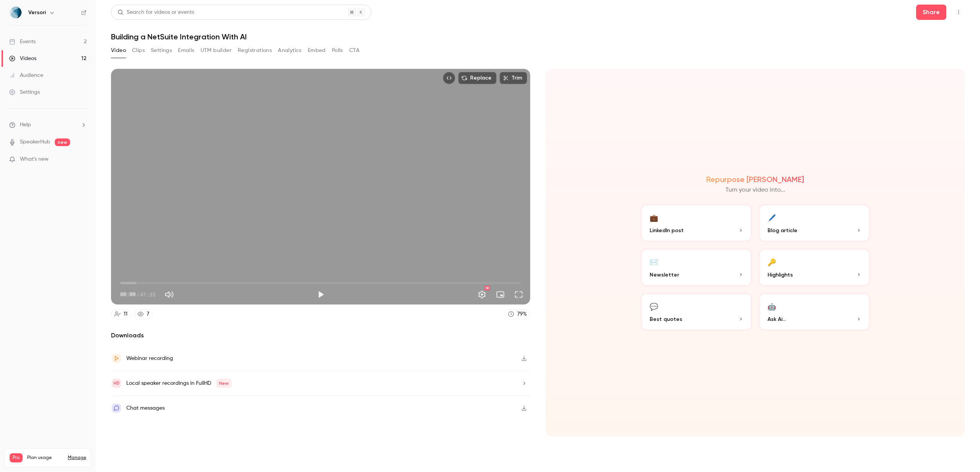 The height and width of the screenshot is (472, 980). Describe the element at coordinates (169, 294) in the screenshot. I see `button: Mute` at that location.